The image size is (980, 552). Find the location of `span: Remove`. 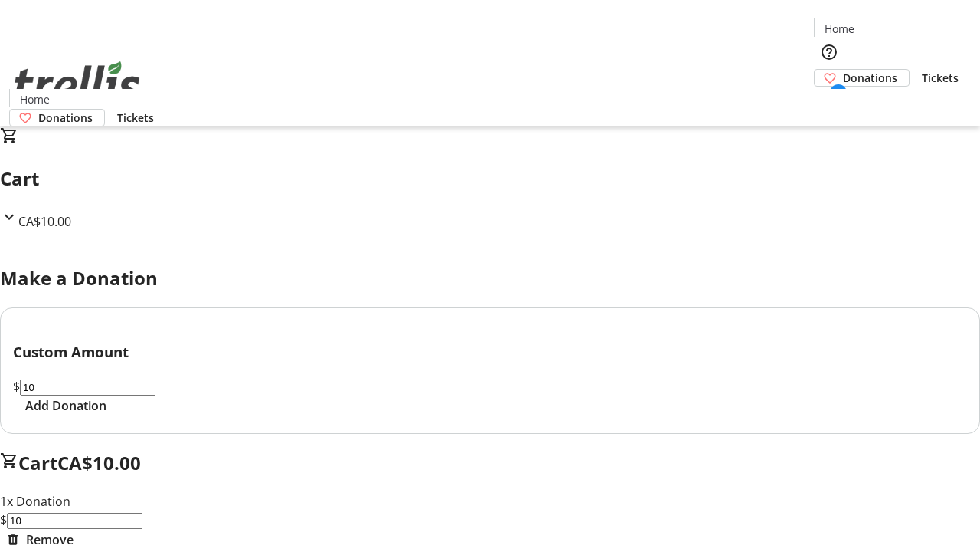

span: Remove is located at coordinates (50, 539).